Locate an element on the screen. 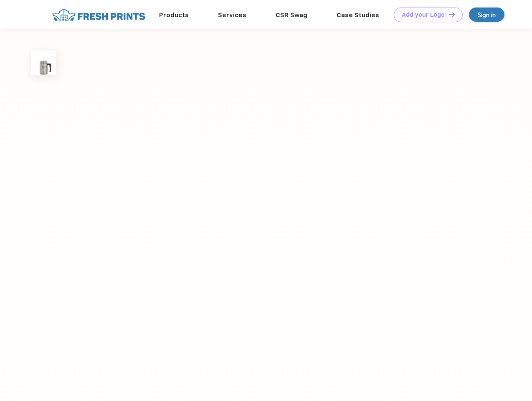 This screenshot has width=532, height=401. a: Sign in is located at coordinates (486, 15).